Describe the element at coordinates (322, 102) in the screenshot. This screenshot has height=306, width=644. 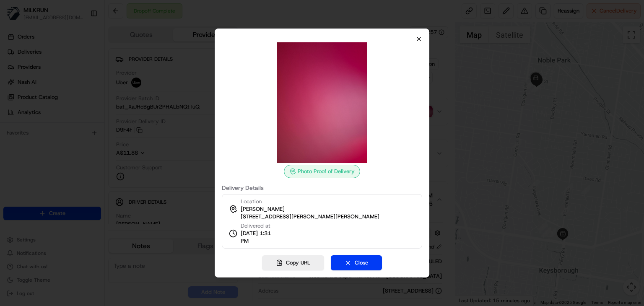
I see `img: photo_proof_of_delivery image` at that location.